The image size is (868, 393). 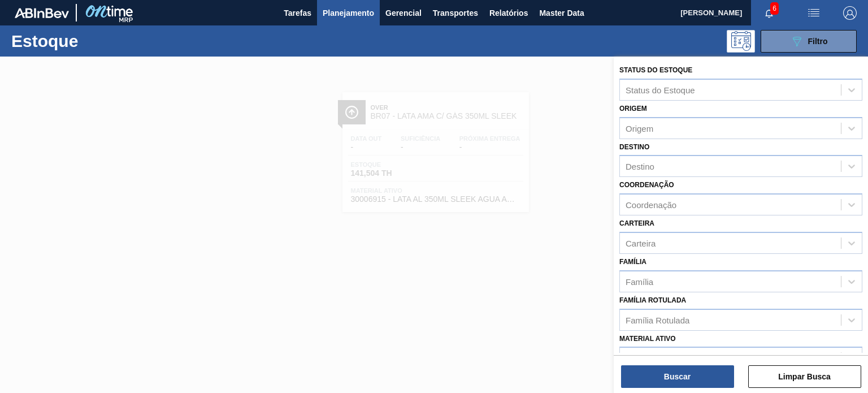 What do you see at coordinates (660, 89) in the screenshot?
I see `div: Status do Estoque` at bounding box center [660, 89].